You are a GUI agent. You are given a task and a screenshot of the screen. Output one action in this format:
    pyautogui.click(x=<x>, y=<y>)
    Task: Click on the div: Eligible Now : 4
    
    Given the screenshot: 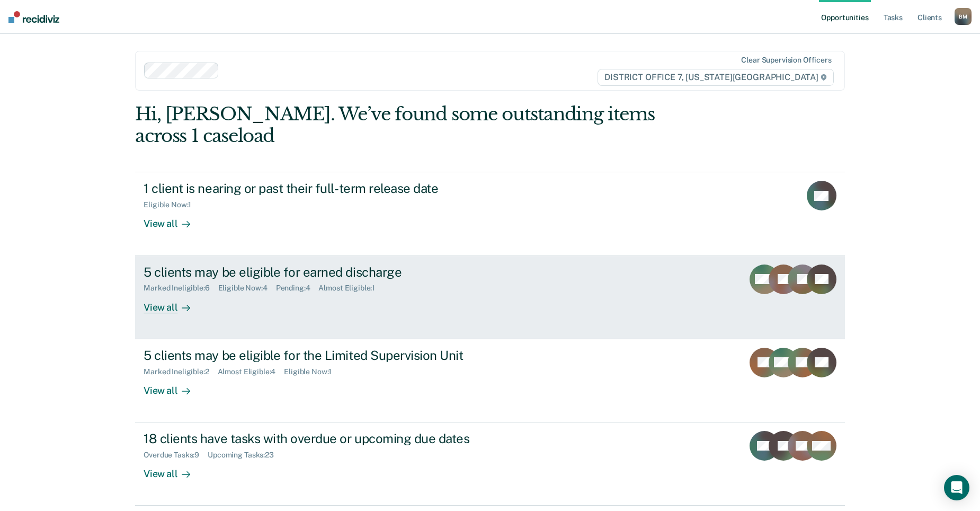 What is the action you would take?
    pyautogui.click(x=247, y=288)
    